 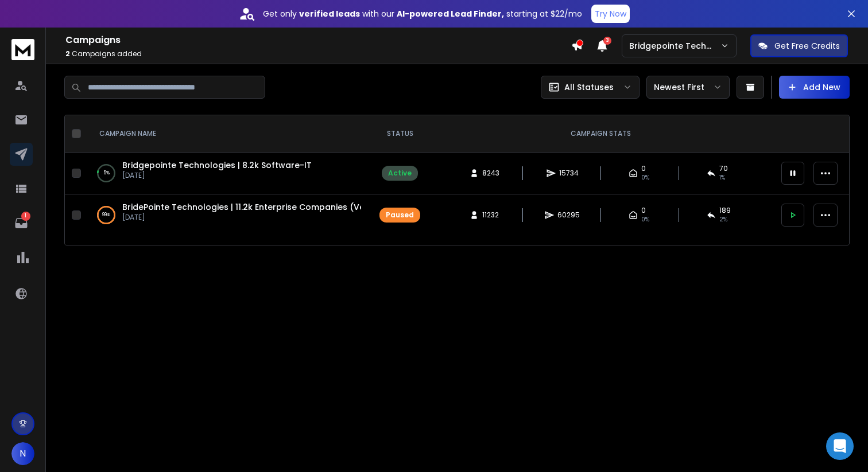 What do you see at coordinates (229, 133) in the screenshot?
I see `th: CAMPAIGN NAME` at bounding box center [229, 133].